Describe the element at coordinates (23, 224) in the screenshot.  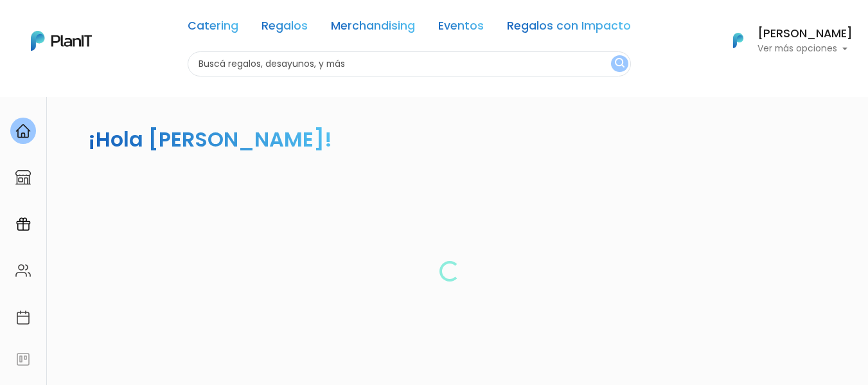
I see `div: PlanITGo` at that location.